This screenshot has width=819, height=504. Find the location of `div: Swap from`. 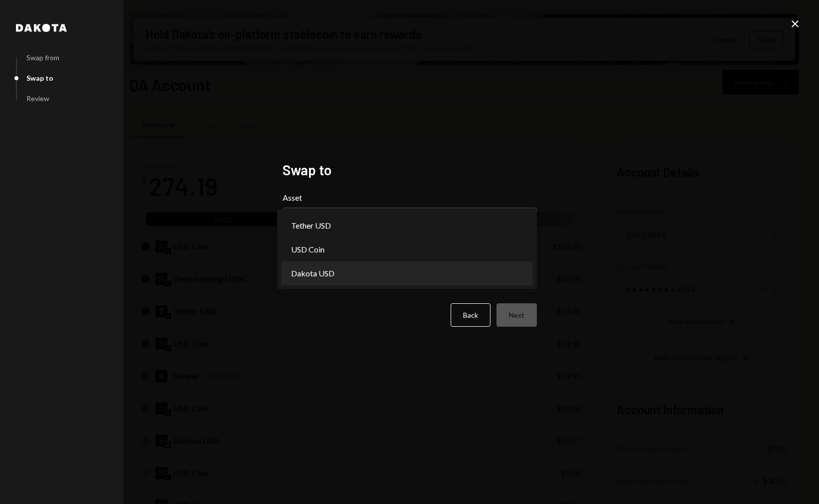

div: Swap from is located at coordinates (43, 57).